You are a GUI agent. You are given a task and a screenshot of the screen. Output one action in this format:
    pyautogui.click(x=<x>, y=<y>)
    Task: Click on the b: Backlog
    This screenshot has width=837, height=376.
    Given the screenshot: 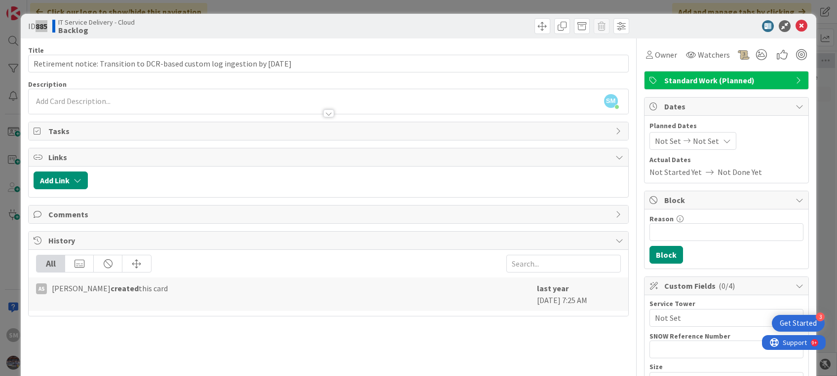 What is the action you would take?
    pyautogui.click(x=96, y=30)
    